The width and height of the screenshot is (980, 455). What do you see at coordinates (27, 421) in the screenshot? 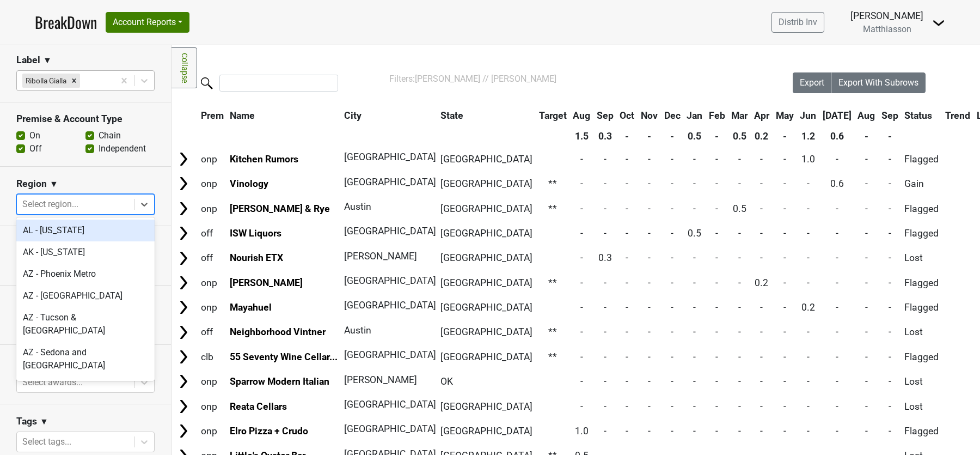
I see `h3: Tags` at bounding box center [27, 421].